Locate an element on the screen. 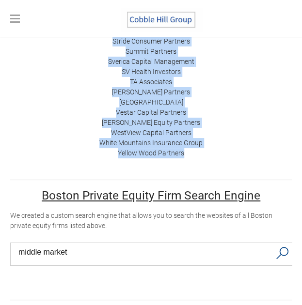  a: SV Health Investors is located at coordinates (151, 72).